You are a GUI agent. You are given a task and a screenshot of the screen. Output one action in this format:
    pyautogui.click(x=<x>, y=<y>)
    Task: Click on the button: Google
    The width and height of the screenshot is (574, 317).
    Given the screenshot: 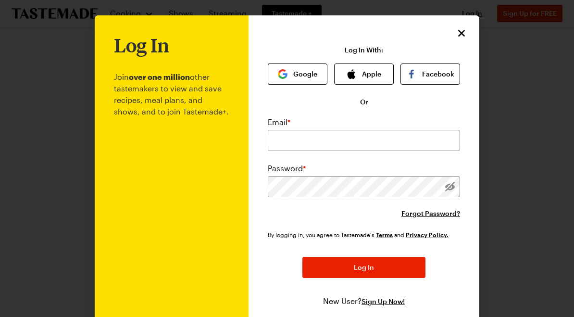 What is the action you would take?
    pyautogui.click(x=298, y=74)
    